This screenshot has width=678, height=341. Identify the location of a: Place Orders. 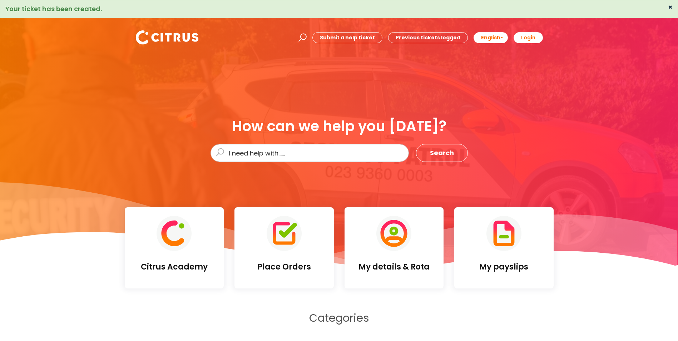
(284, 248).